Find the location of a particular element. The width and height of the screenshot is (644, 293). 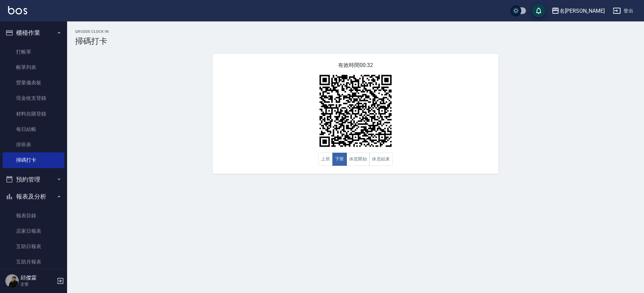

button: save is located at coordinates (539, 11).